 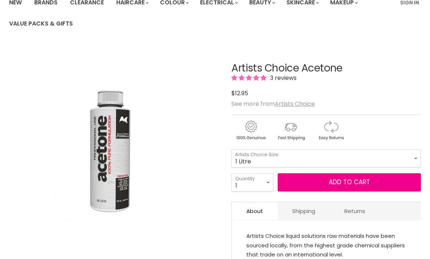 I want to click on button: Add to cart, so click(x=350, y=182).